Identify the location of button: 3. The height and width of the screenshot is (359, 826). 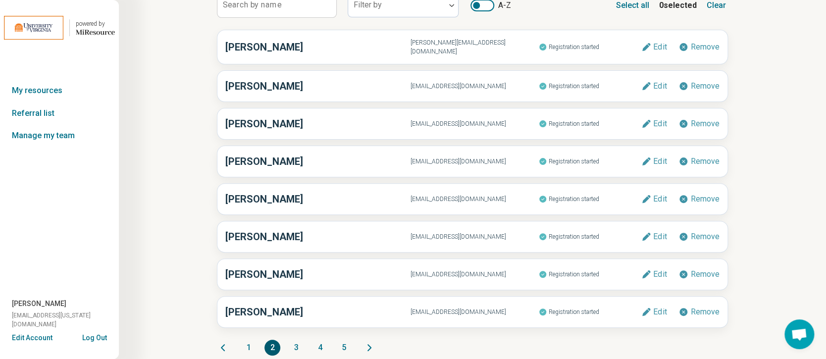
(296, 348).